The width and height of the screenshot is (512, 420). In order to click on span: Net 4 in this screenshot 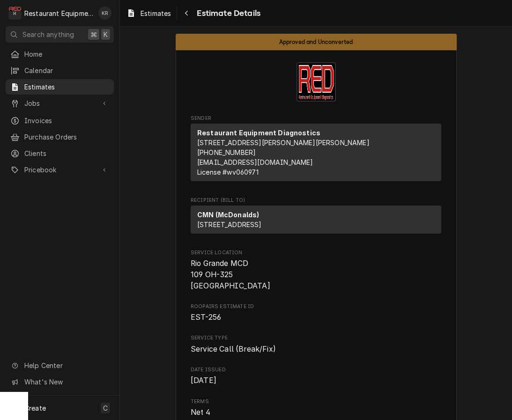, I will do `click(200, 412)`.